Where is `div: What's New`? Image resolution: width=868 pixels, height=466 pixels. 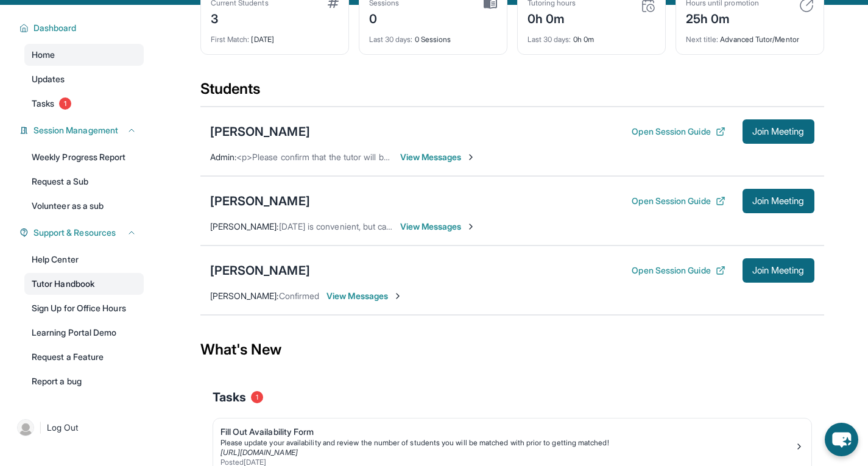
div: What's New is located at coordinates (512, 350).